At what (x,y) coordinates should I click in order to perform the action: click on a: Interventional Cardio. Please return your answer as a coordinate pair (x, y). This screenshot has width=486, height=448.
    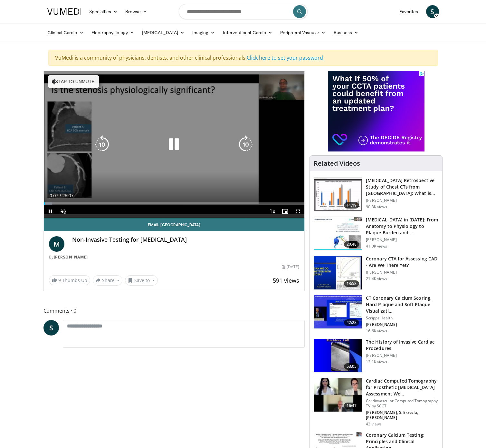
    Looking at the image, I should click on (248, 32).